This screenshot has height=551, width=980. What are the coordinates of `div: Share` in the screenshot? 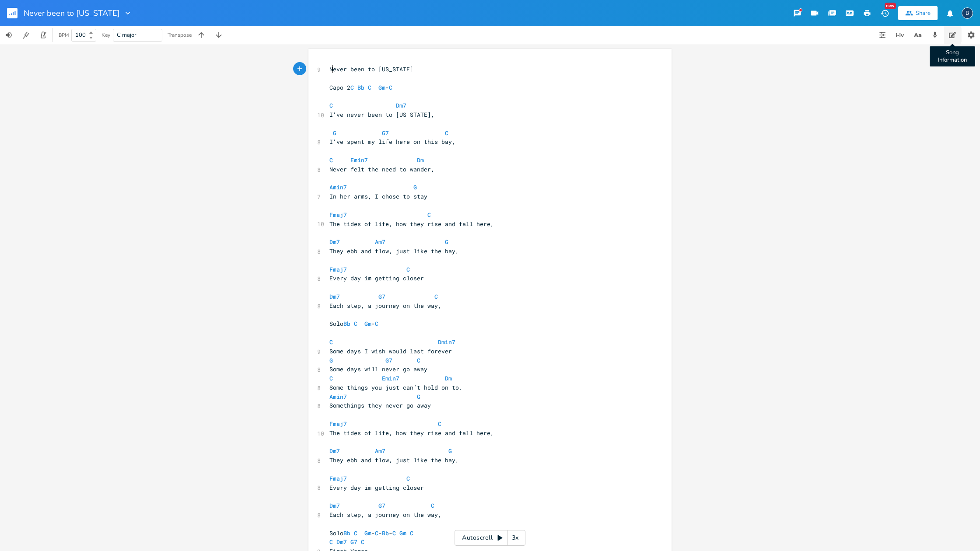 It's located at (923, 13).